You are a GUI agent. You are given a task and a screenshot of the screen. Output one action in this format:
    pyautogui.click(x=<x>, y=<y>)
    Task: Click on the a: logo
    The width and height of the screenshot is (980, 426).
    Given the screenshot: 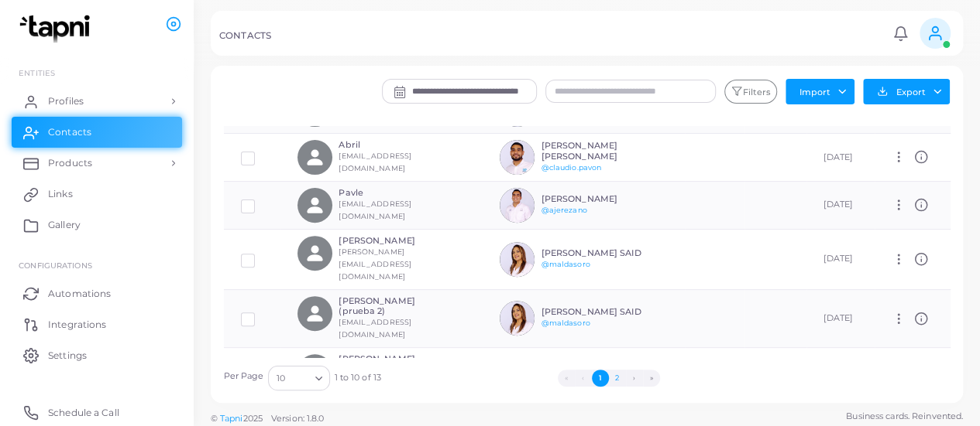 What is the action you would take?
    pyautogui.click(x=57, y=28)
    